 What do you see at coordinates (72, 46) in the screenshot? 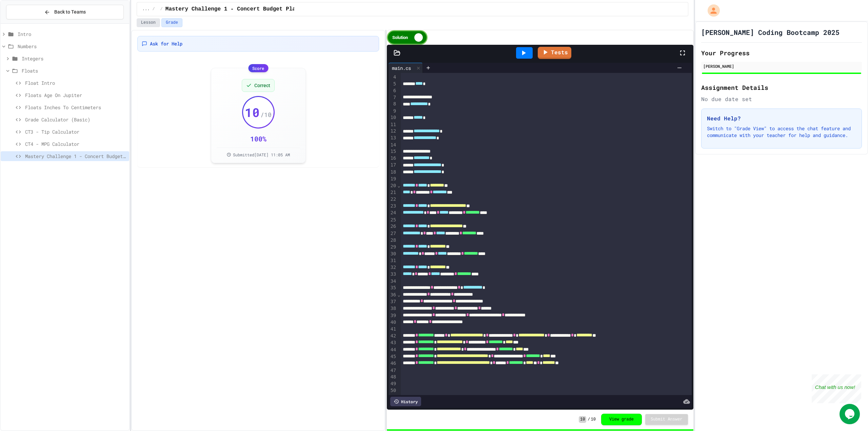
I see `span: Numbers` at bounding box center [72, 46].